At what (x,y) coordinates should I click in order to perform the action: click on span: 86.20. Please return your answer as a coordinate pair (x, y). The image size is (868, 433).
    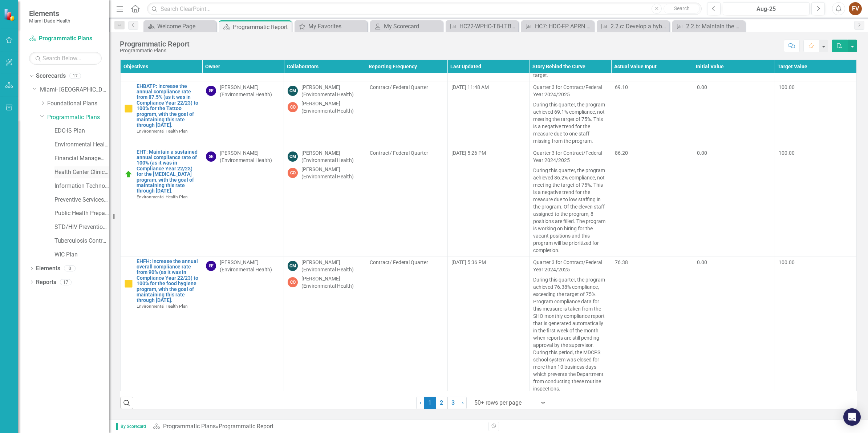
    Looking at the image, I should click on (622, 153).